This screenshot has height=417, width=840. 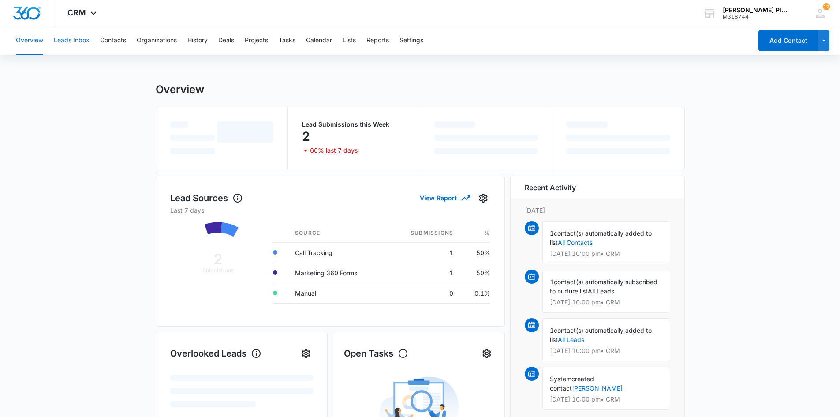 What do you see at coordinates (287, 41) in the screenshot?
I see `button: Tasks` at bounding box center [287, 41].